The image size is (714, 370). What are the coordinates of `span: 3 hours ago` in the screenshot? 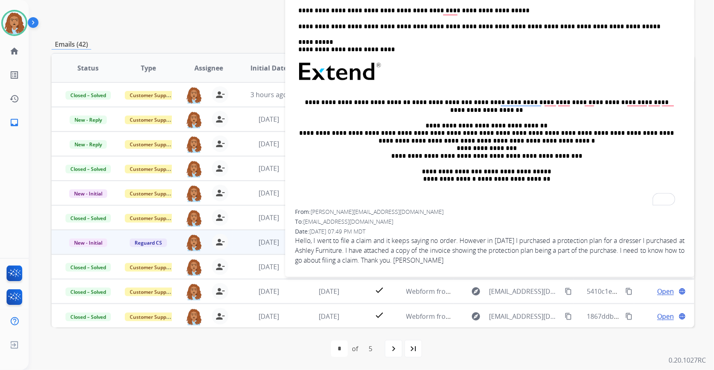 It's located at (269, 95).